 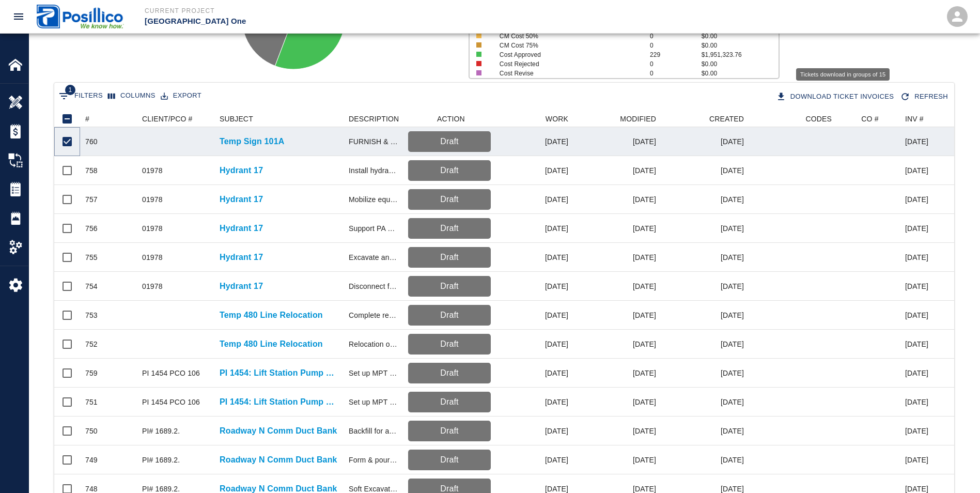 What do you see at coordinates (617, 119) in the screenshot?
I see `div: MODIFIED` at bounding box center [617, 119].